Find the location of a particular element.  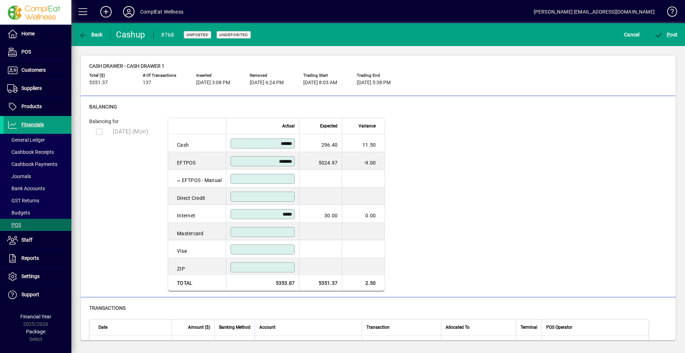

td: 0.00 is located at coordinates (363, 214).